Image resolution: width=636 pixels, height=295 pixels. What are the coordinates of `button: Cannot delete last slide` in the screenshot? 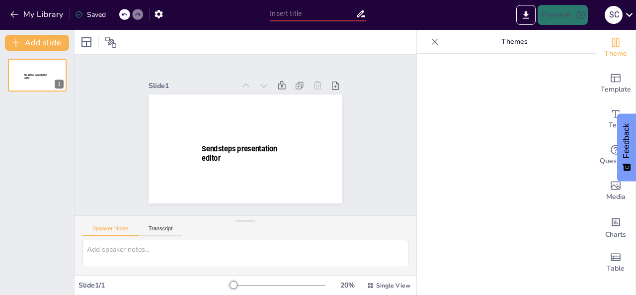 It's located at (58, 68).